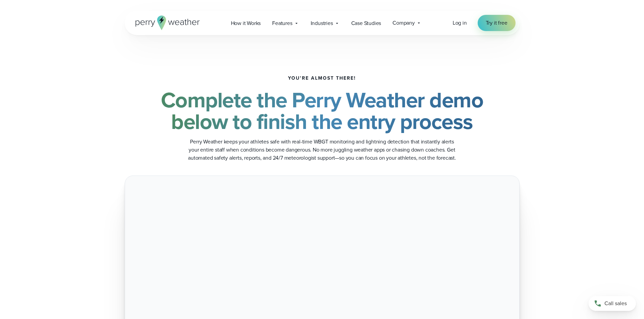 This screenshot has height=319, width=644. Describe the element at coordinates (246, 23) in the screenshot. I see `span: How it Works` at that location.